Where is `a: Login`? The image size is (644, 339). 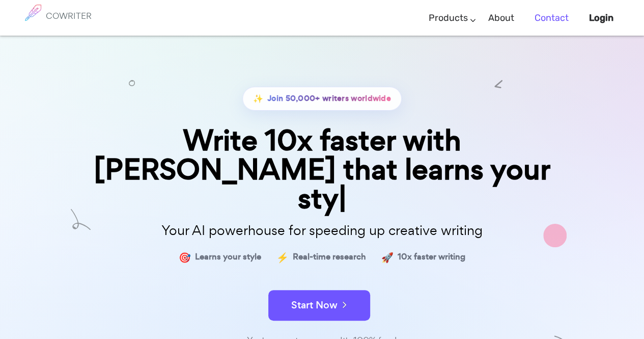 a: Login is located at coordinates (601, 18).